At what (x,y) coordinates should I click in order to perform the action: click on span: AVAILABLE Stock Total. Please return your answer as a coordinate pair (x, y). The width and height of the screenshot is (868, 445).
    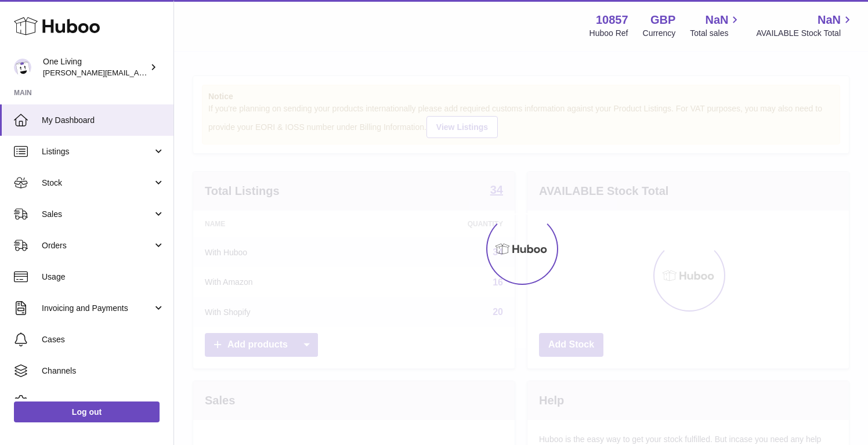
    Looking at the image, I should click on (805, 33).